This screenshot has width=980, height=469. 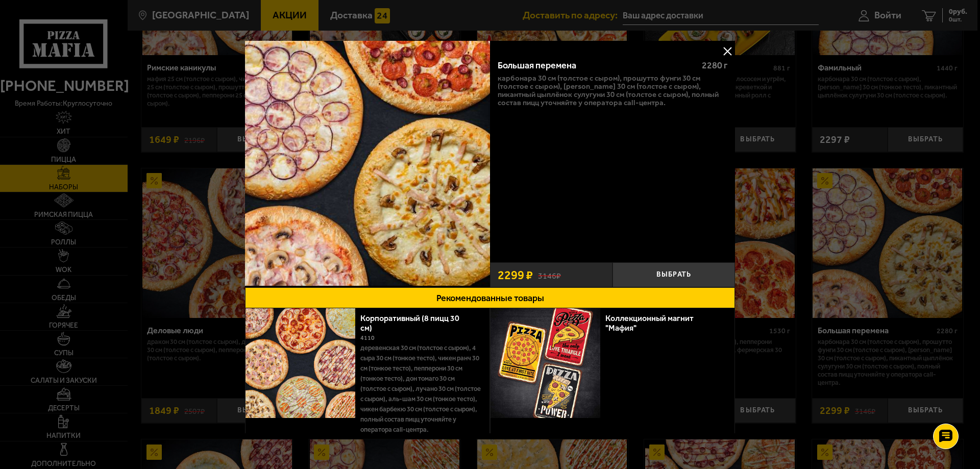 I want to click on a: Коллекционный магнит "Мафия", so click(x=650, y=323).